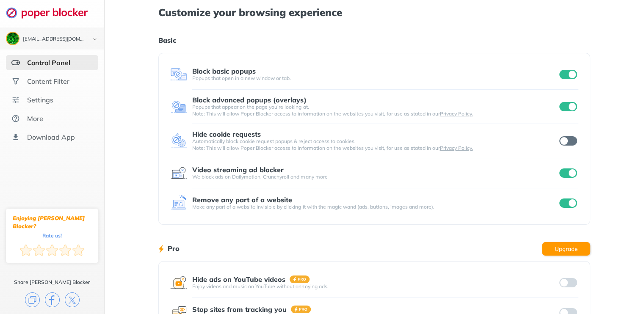 Image resolution: width=644 pixels, height=314 pixels. What do you see at coordinates (95, 39) in the screenshot?
I see `img: chevron-bottom-black.svg` at bounding box center [95, 39].